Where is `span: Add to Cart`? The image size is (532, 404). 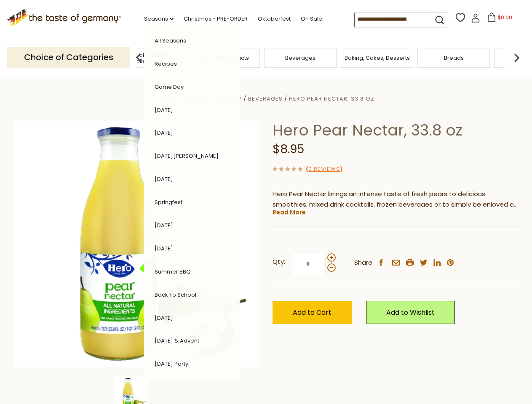 span: Add to Cart is located at coordinates (312, 313).